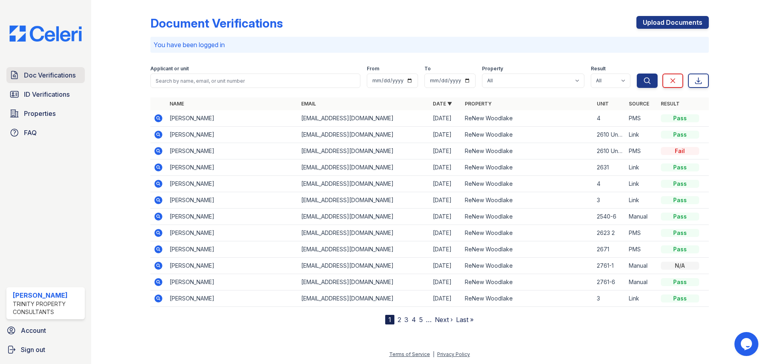  I want to click on p: You have been logged in, so click(429, 45).